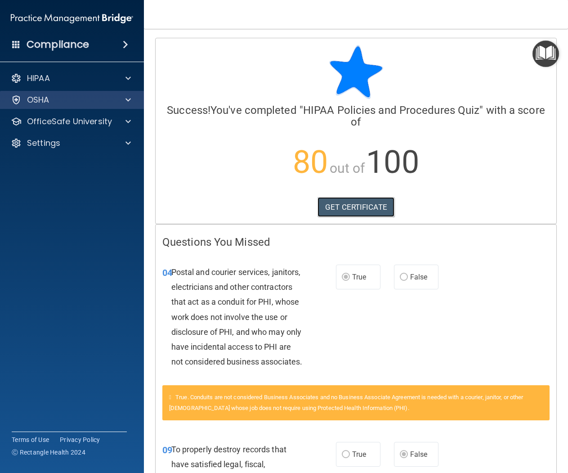 This screenshot has width=568, height=473. Describe the element at coordinates (188, 110) in the screenshot. I see `span: Success!` at that location.